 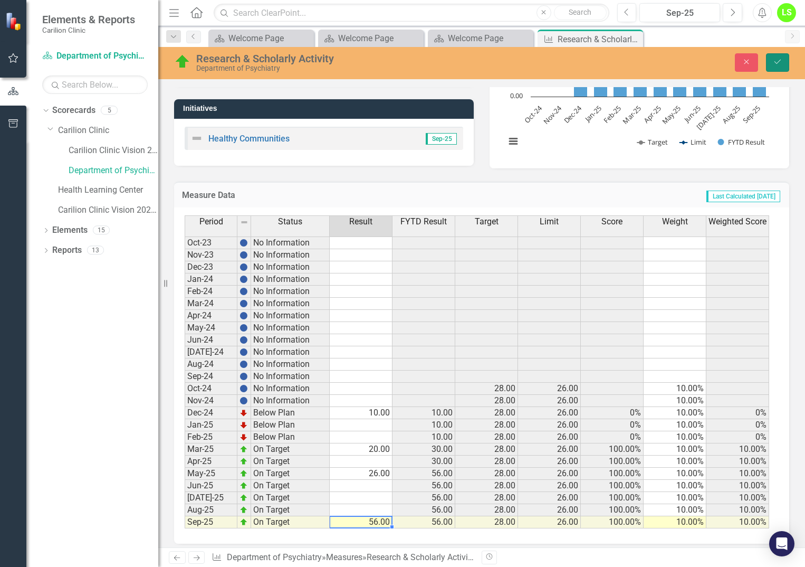 What do you see at coordinates (211, 473) in the screenshot?
I see `td: May-25` at bounding box center [211, 473].